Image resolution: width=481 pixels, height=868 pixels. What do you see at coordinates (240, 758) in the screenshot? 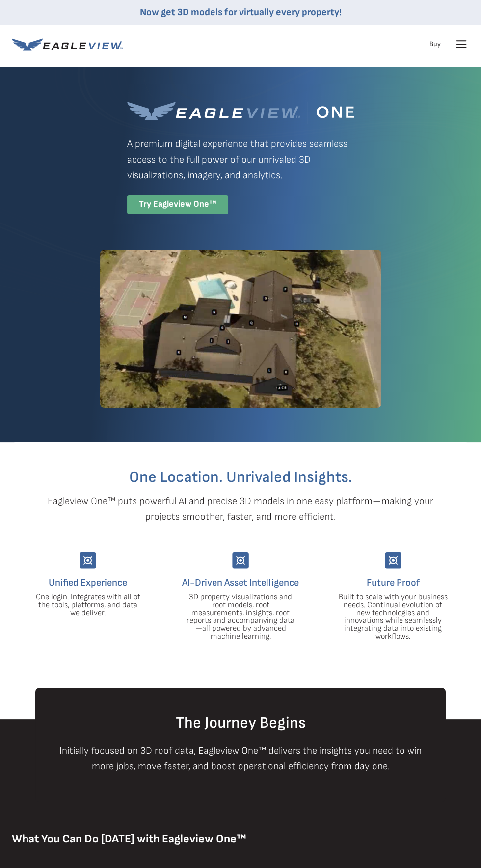
I see `p: Initially focused on 3D roof data, Eagleview One™ delivers the insights you need to win more jobs...` at bounding box center [240, 758].